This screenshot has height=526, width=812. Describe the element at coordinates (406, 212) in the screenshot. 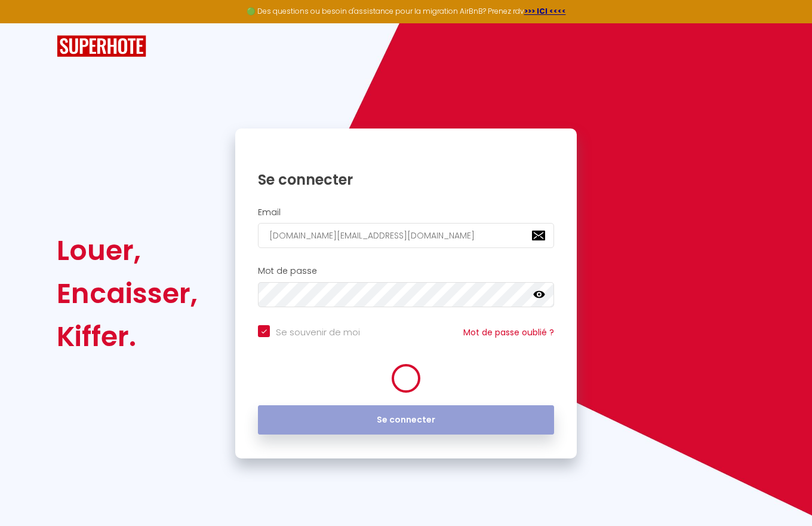

I see `h2: Email` at that location.